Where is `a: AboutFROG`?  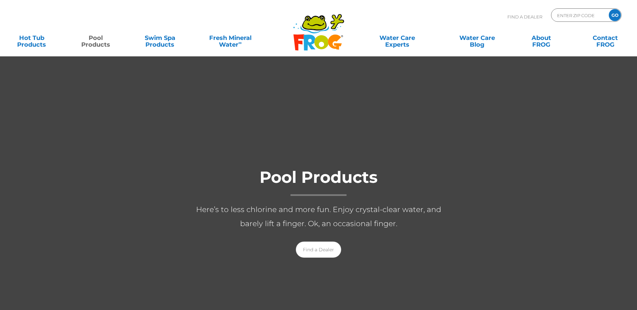
a: AboutFROG is located at coordinates (541, 38).